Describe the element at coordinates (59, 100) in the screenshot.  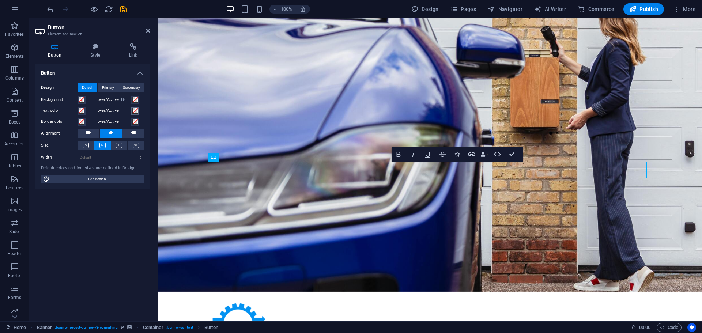
I see `label: Background` at that location.